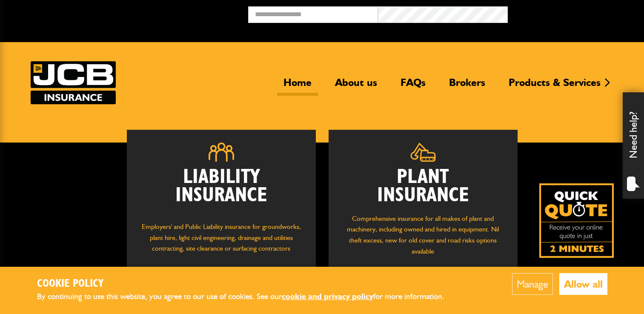 The image size is (644, 314). What do you see at coordinates (467, 86) in the screenshot?
I see `a: Brokers` at bounding box center [467, 86].